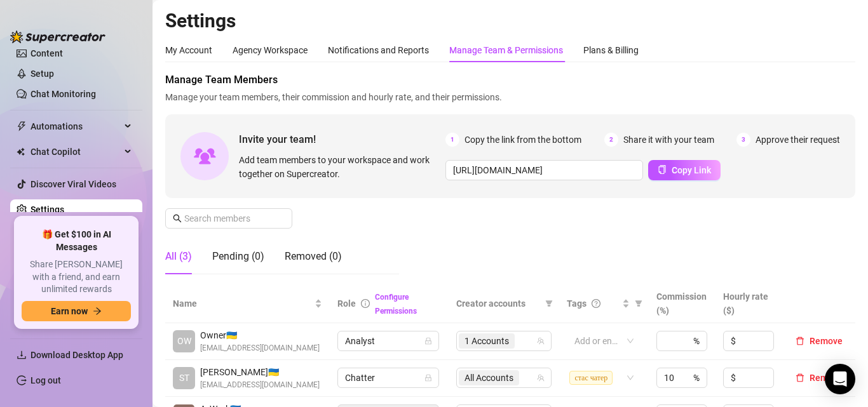  I want to click on span: 1 Accounts, so click(487, 341).